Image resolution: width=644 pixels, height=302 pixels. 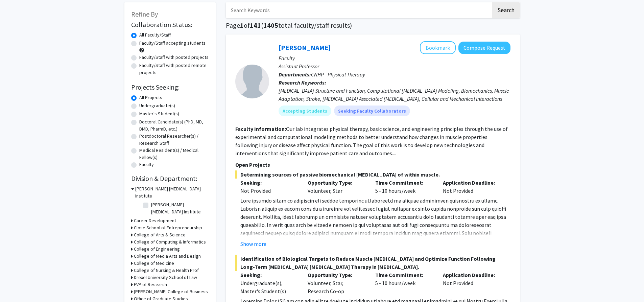 What do you see at coordinates (305, 111) in the screenshot?
I see `mat-chip: Accepting Students` at bounding box center [305, 111].